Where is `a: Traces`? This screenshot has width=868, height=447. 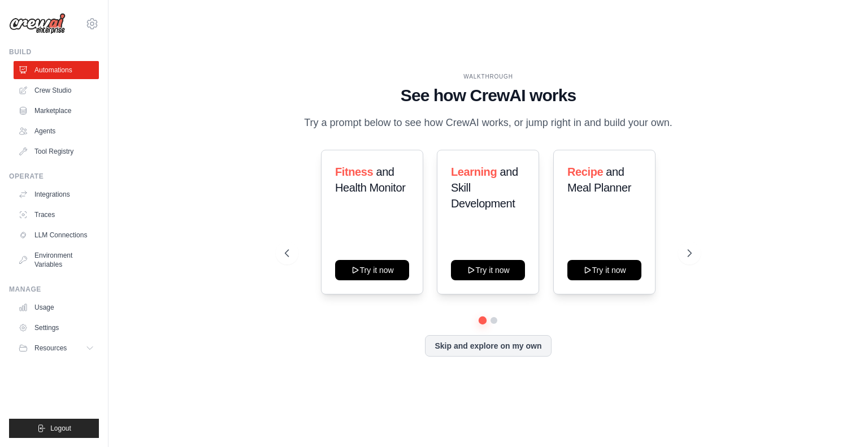
a: Traces is located at coordinates (56, 215).